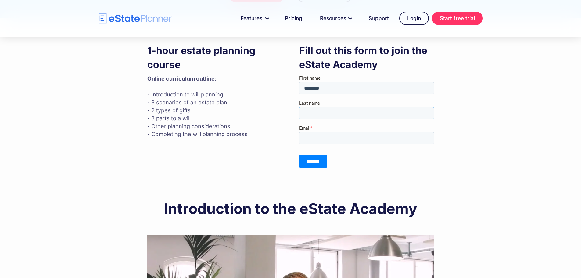  I want to click on h3: 1-hour estate planning course, so click(215, 58).